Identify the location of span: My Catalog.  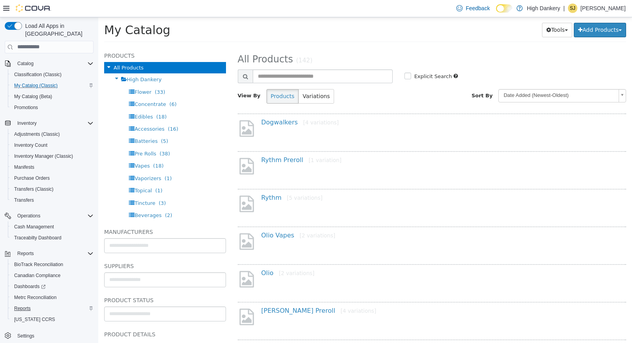
(39, 13).